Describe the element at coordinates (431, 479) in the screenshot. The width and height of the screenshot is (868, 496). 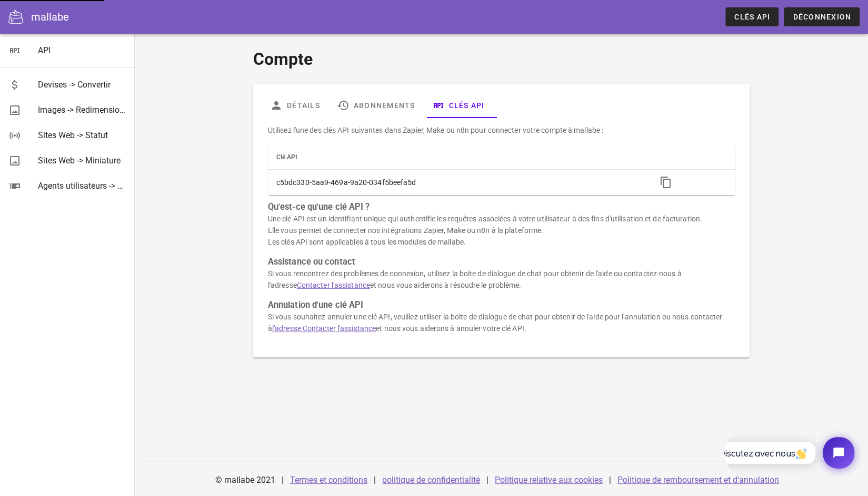
I see `font: politique de confidentialité` at that location.